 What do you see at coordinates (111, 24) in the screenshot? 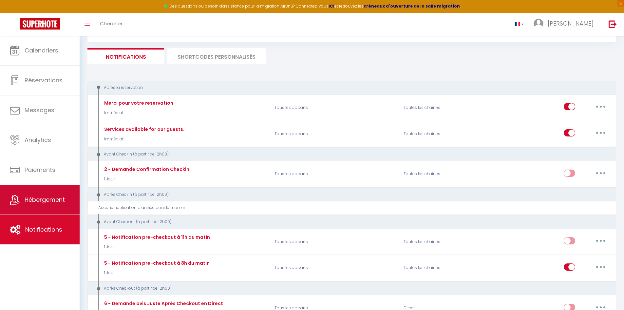
I see `a: Chercher` at bounding box center [111, 24].